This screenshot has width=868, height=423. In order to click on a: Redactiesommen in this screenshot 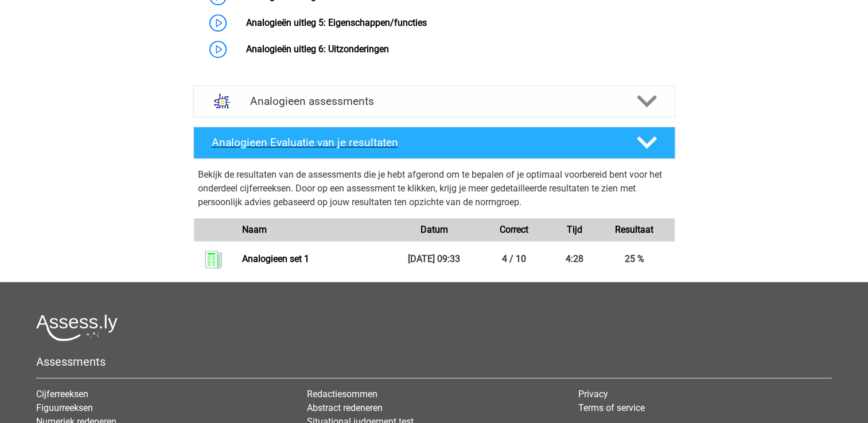, I will do `click(342, 394)`.